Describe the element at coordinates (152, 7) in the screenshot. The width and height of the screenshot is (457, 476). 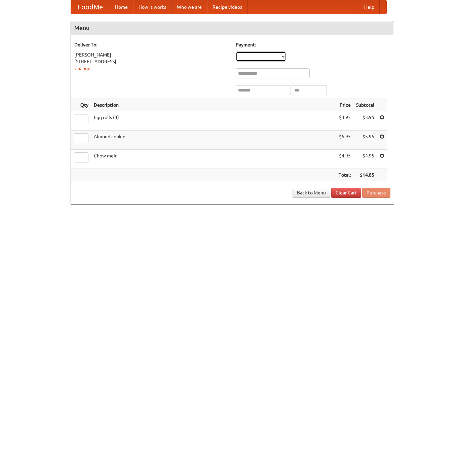
I see `a: How it works` at that location.